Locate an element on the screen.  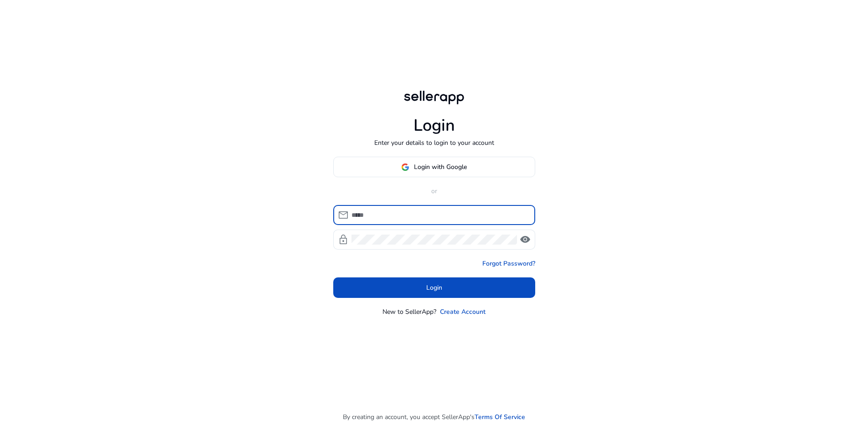
span: lock is located at coordinates (343, 240).